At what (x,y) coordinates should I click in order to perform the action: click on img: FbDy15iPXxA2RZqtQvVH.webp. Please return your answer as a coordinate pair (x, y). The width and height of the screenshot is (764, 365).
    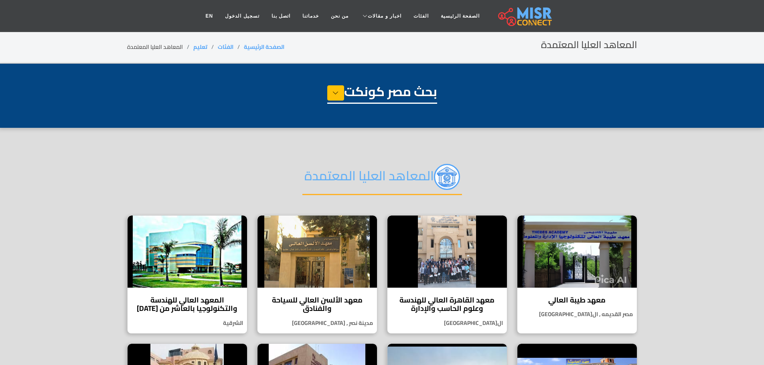
    Looking at the image, I should click on (447, 177).